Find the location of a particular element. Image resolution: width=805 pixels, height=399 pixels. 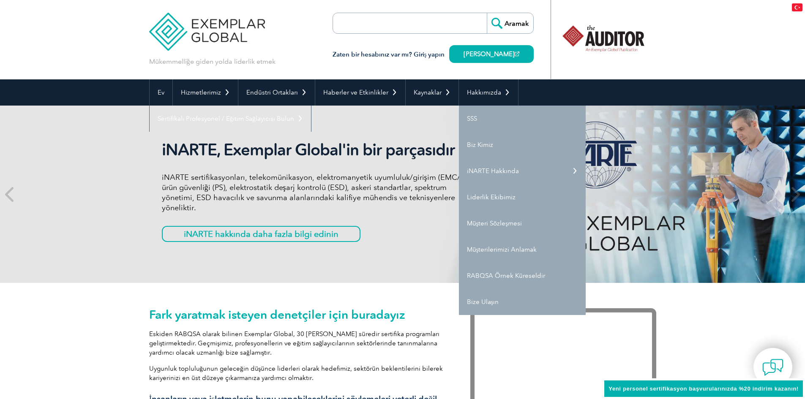

font: Hizmetlerimiz is located at coordinates (201, 93).